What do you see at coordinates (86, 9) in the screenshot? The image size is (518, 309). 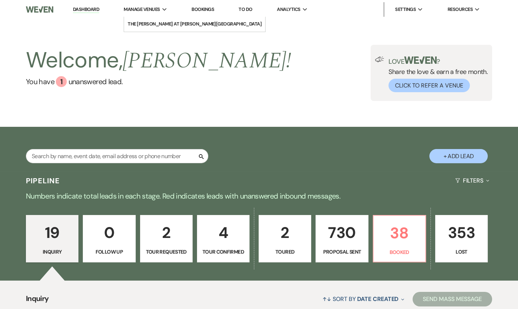 I see `a: Dashboard` at bounding box center [86, 9].